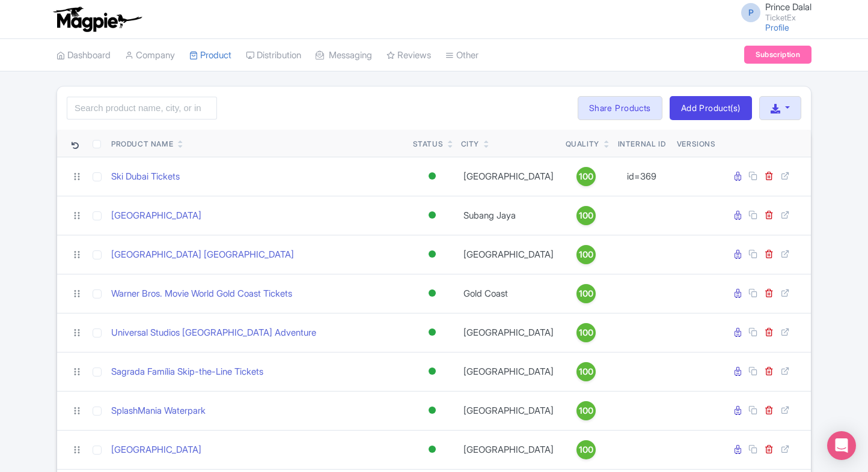  What do you see at coordinates (620, 108) in the screenshot?
I see `a: Share Products` at bounding box center [620, 108].